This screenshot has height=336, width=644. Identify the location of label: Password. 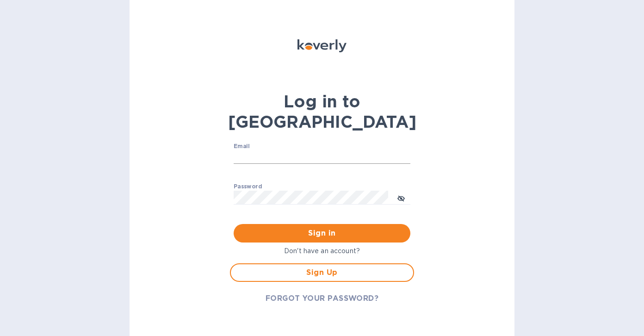
(248, 187).